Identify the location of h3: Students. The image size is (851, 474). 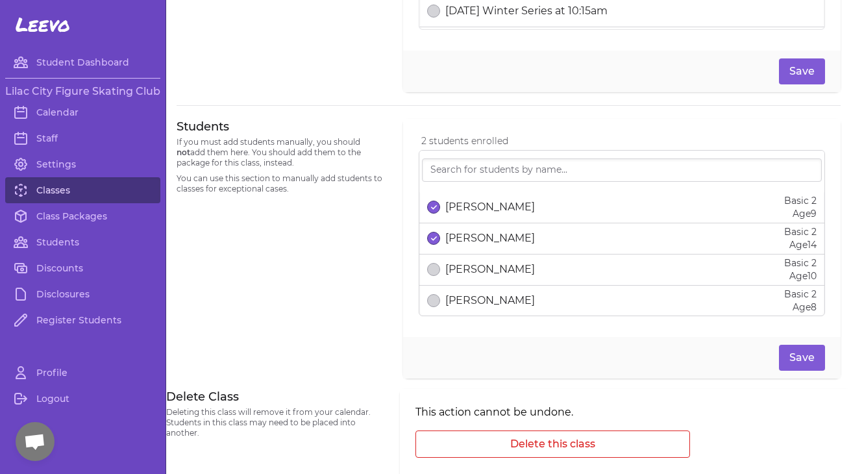
(282, 127).